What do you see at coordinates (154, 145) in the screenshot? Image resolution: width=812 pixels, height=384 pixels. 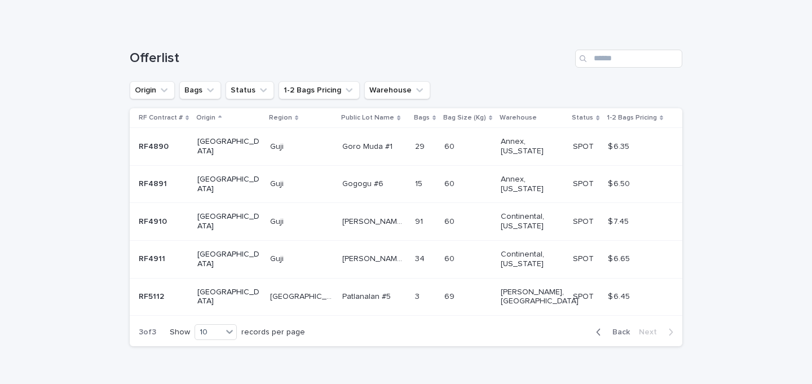 I see `p: RF4890` at bounding box center [154, 145].